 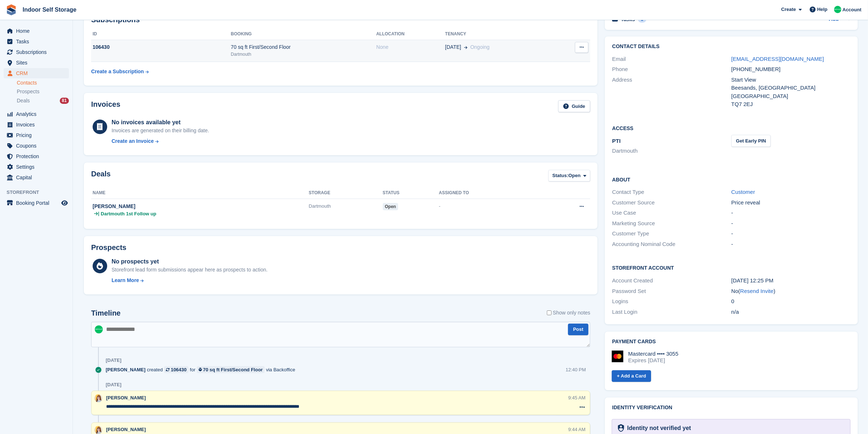 What do you see at coordinates (672, 244) in the screenshot?
I see `div: Accounting Nominal Code` at bounding box center [672, 244].